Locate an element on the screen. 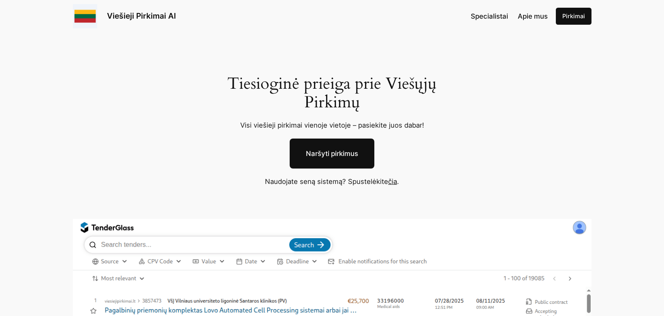 The height and width of the screenshot is (316, 664). h1: Tiesioginė prieiga prie Viešųjų Pirkimų is located at coordinates (332, 93).